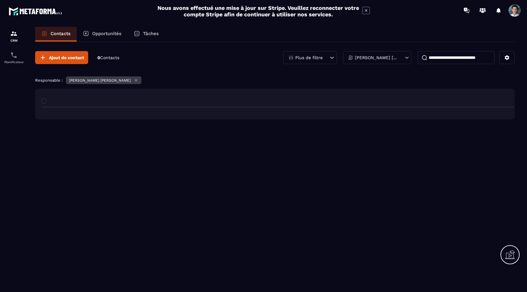  I want to click on img: formation, so click(14, 34).